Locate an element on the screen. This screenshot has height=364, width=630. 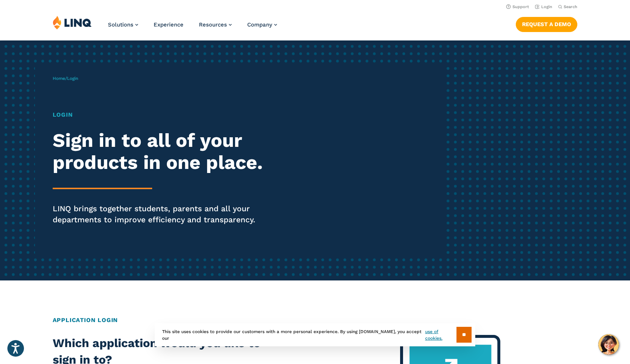
a: Resources is located at coordinates (215, 25).